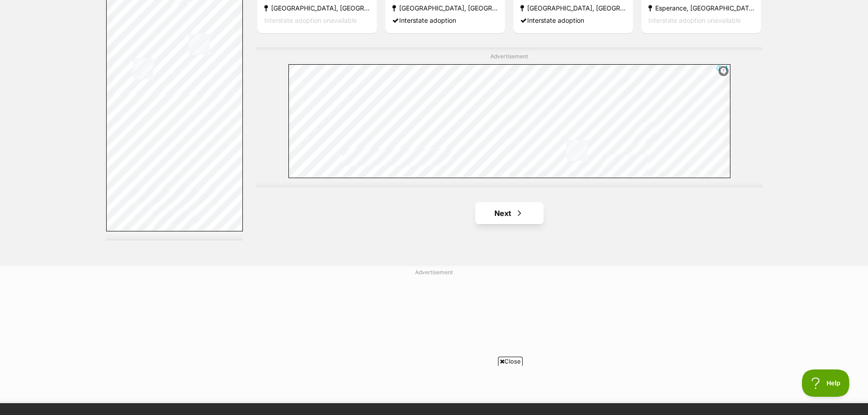  Describe the element at coordinates (723, 71) in the screenshot. I see `img: info.svg` at that location.